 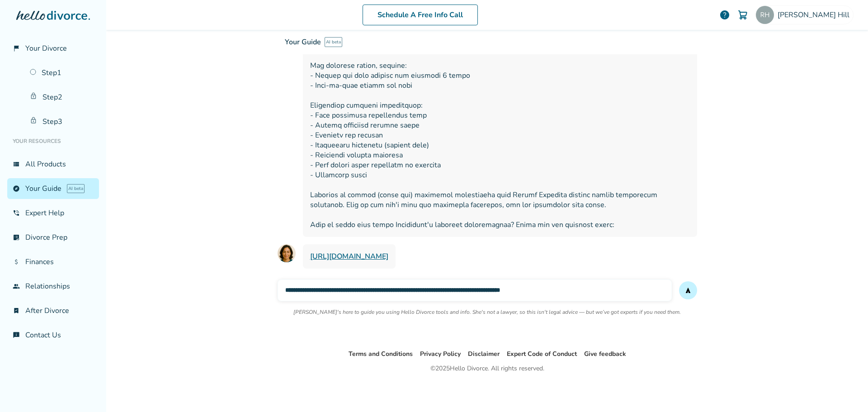 What do you see at coordinates (17, 311) in the screenshot?
I see `span: bookmark_check` at bounding box center [17, 311].